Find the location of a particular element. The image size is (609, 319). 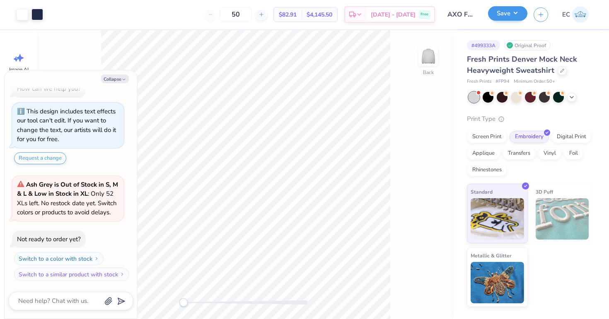

div: Transfers is located at coordinates (519, 154).